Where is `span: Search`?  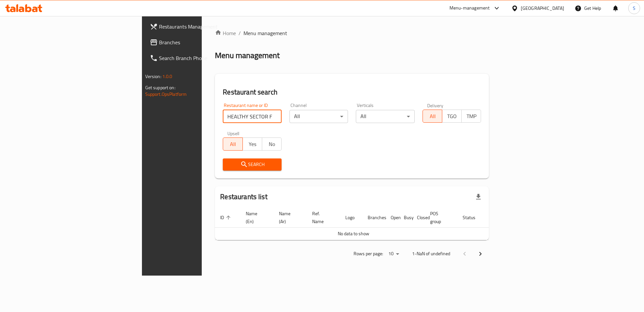 span: Search is located at coordinates (252, 164).